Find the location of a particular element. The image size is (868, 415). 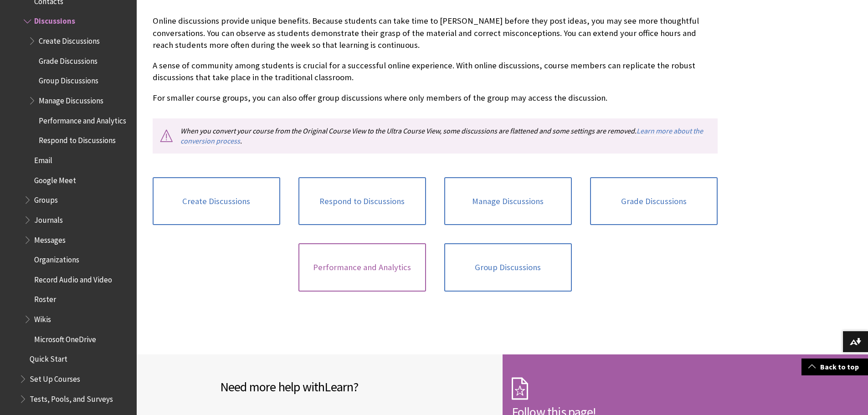

span: Groups is located at coordinates (46, 198).